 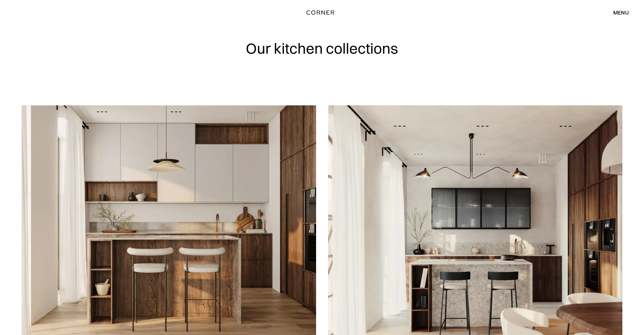 What do you see at coordinates (321, 48) in the screenshot?
I see `h1: Our kitchen collections` at bounding box center [321, 48].